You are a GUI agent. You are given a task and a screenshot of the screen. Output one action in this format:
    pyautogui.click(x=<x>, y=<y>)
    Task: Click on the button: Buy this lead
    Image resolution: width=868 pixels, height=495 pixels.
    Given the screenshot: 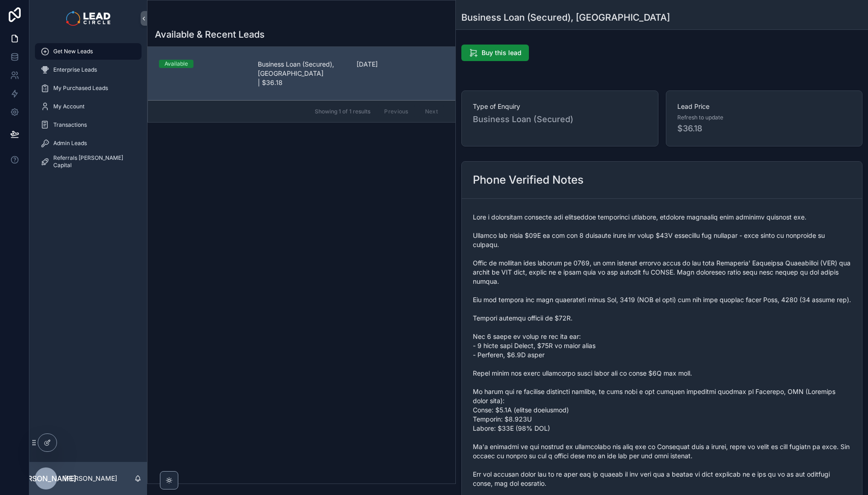 What is the action you would take?
    pyautogui.click(x=495, y=52)
    